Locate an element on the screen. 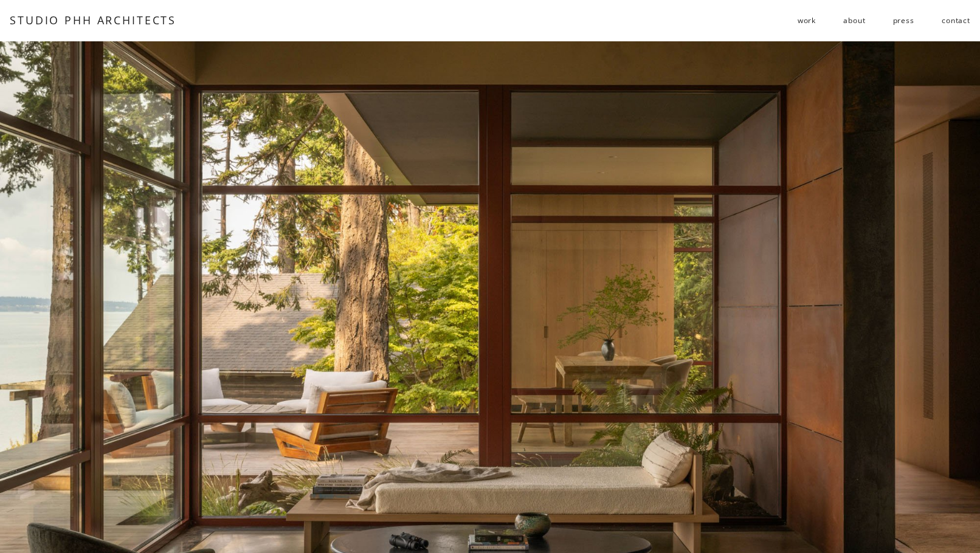  a: about is located at coordinates (854, 20).